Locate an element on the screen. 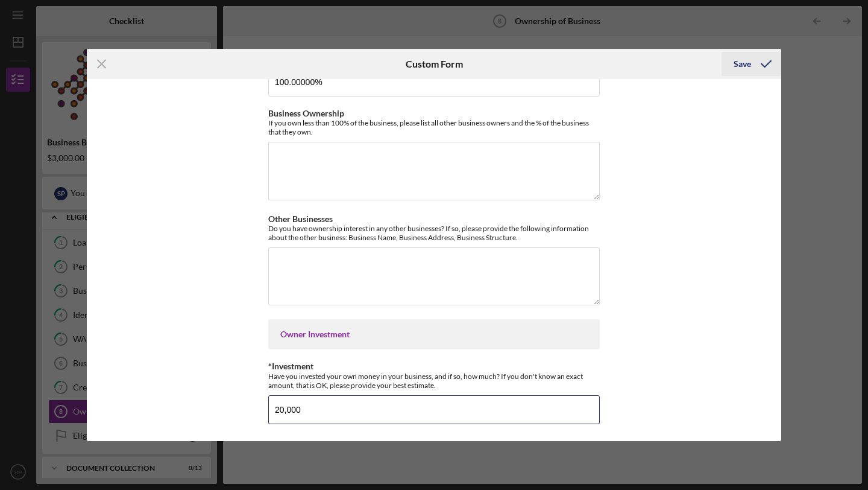 The image size is (868, 490). div: Have you invested your own money in your business, and if so, how much? If you don't know an exac... is located at coordinates (434, 381).